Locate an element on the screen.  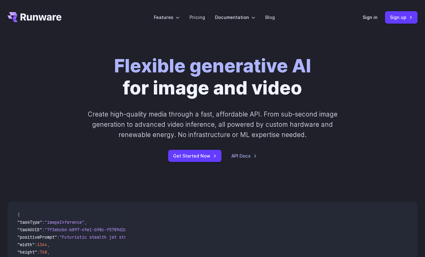
span: "imageInference" is located at coordinates (65, 222).